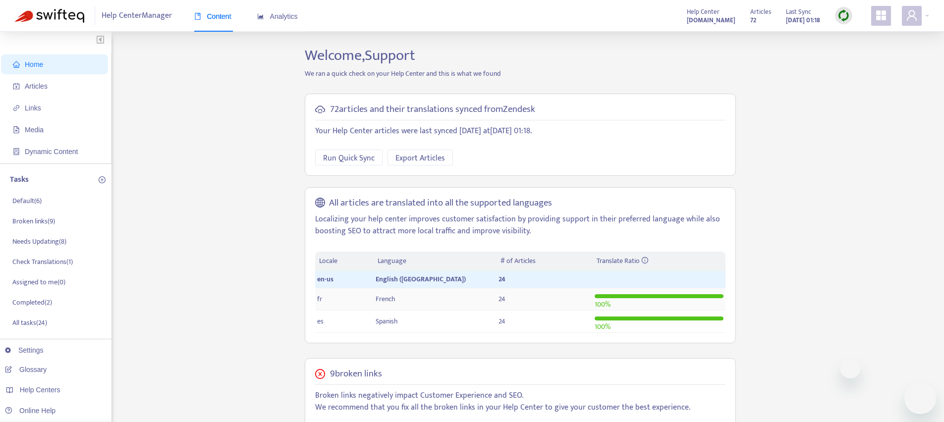  I want to click on img: sync.dc5367851b00ba804db3.png, so click(844, 15).